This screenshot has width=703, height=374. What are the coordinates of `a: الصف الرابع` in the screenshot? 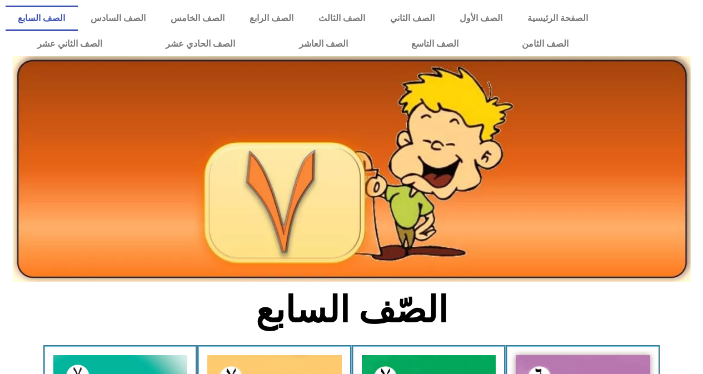 It's located at (271, 18).